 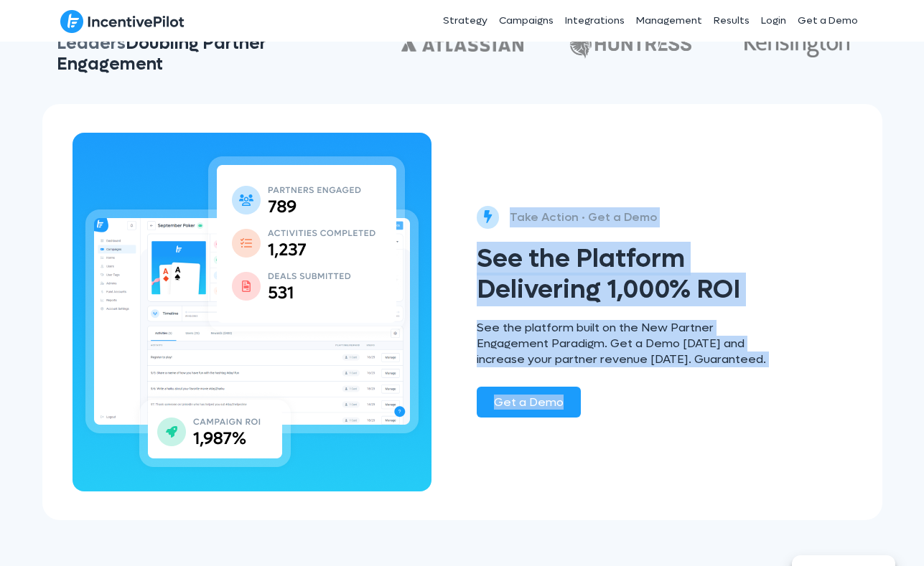 What do you see at coordinates (595, 20) in the screenshot?
I see `a: Integrations` at bounding box center [595, 20].